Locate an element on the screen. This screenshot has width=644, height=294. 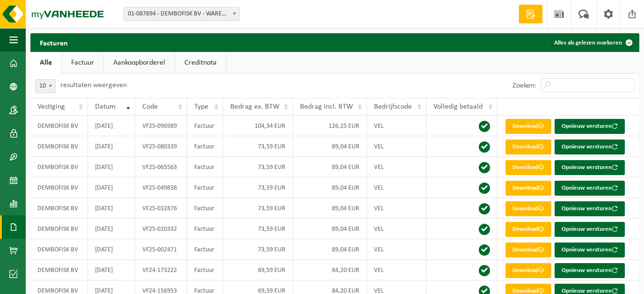
span: Bedrijfscode is located at coordinates (393, 107).